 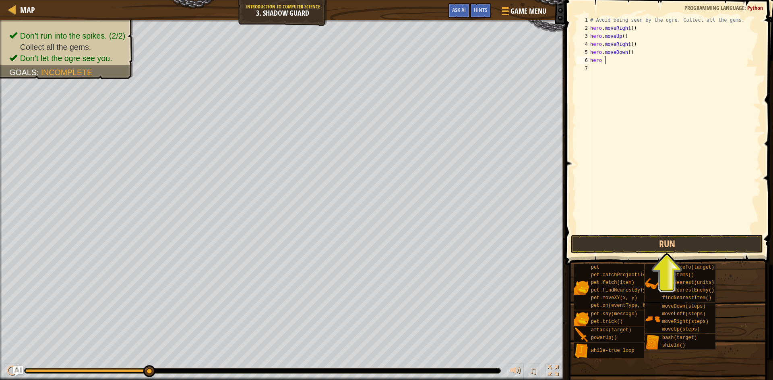 What do you see at coordinates (516, 372) in the screenshot?
I see `button: Adjust volume` at bounding box center [516, 372].